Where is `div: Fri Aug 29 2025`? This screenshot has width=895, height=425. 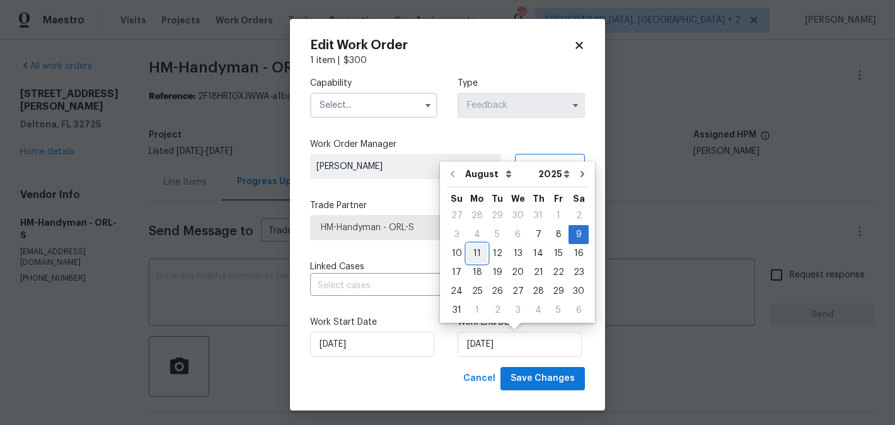 div: Fri Aug 29 2025 is located at coordinates (559, 291).